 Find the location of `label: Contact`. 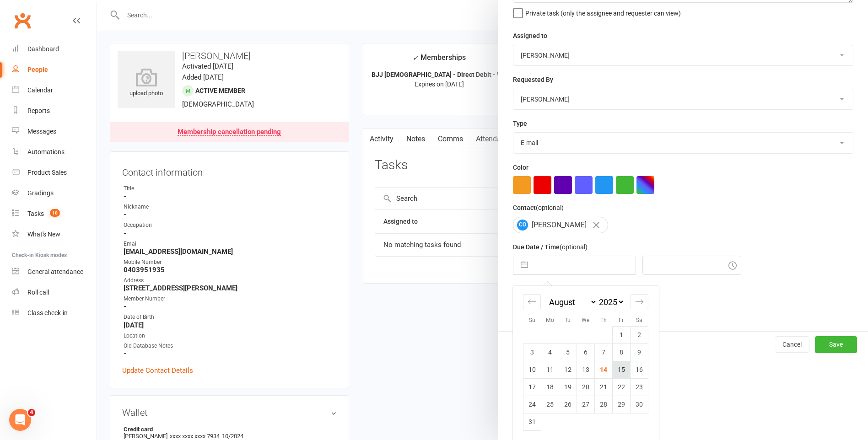

label: Contact is located at coordinates (538, 208).